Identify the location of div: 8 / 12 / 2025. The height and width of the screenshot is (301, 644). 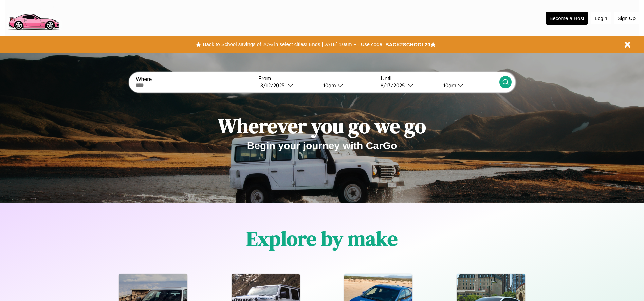
(274, 85).